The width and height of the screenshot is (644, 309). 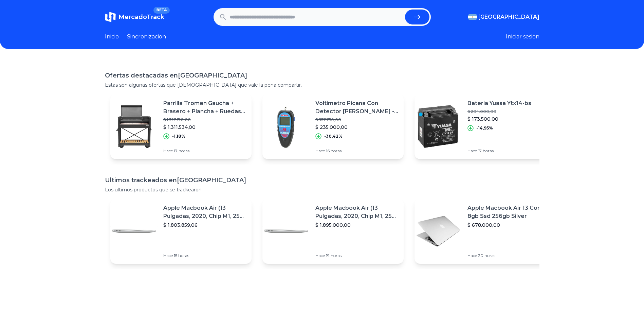 I want to click on p: Hace 16 horas, so click(x=356, y=151).